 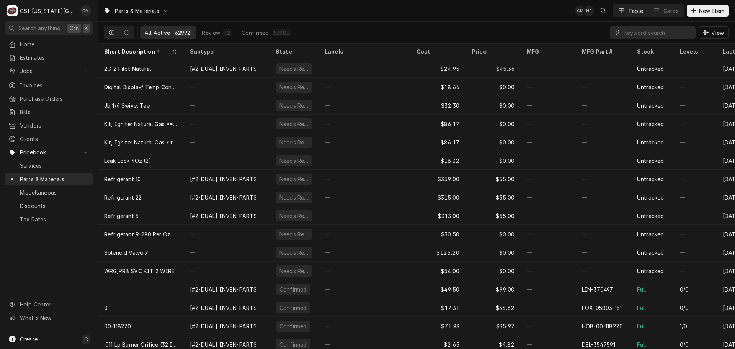 I want to click on div: $125.20, so click(x=438, y=252).